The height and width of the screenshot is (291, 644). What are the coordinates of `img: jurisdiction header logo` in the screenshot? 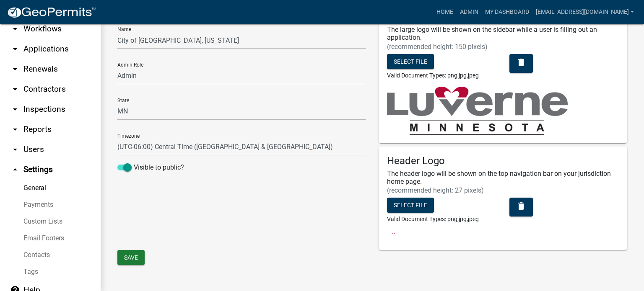 It's located at (395, 236).